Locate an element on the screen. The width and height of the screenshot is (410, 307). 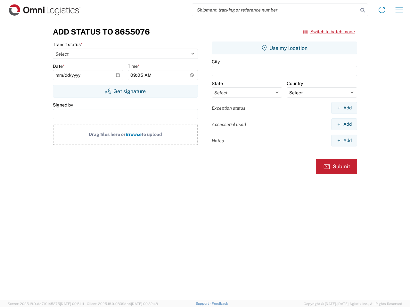
span: Server: 2025.18.0-dd719145275 is located at coordinates (46, 304).